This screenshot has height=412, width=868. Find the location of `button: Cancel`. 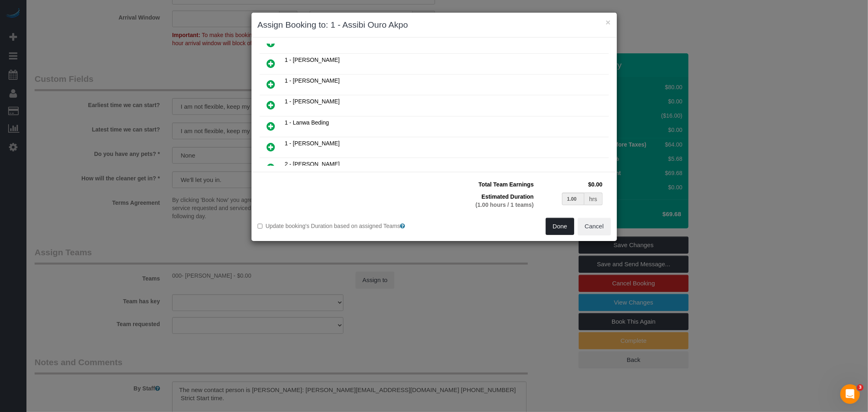

button: Cancel is located at coordinates (594, 226).